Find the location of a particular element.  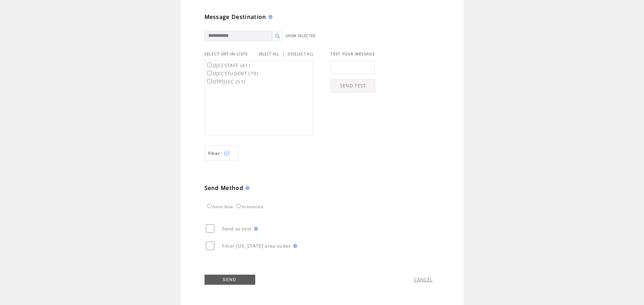

a: SHOW SELECTED is located at coordinates (301, 36).